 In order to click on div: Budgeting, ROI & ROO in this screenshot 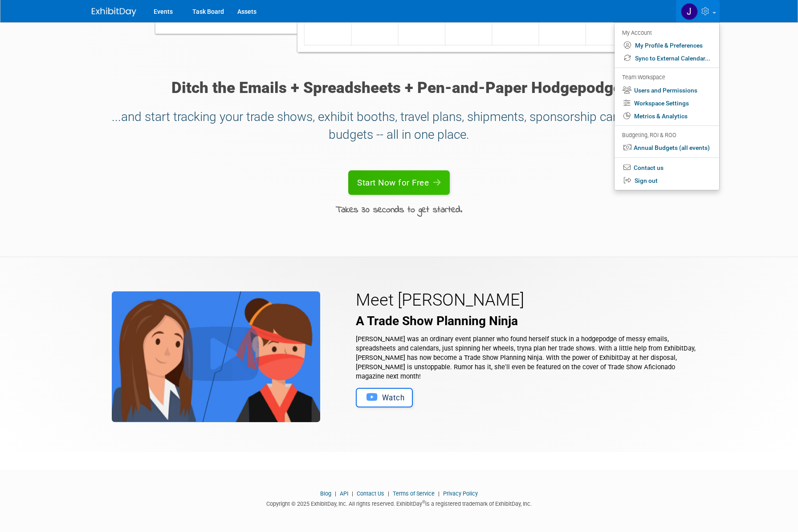, I will do `click(666, 136)`.